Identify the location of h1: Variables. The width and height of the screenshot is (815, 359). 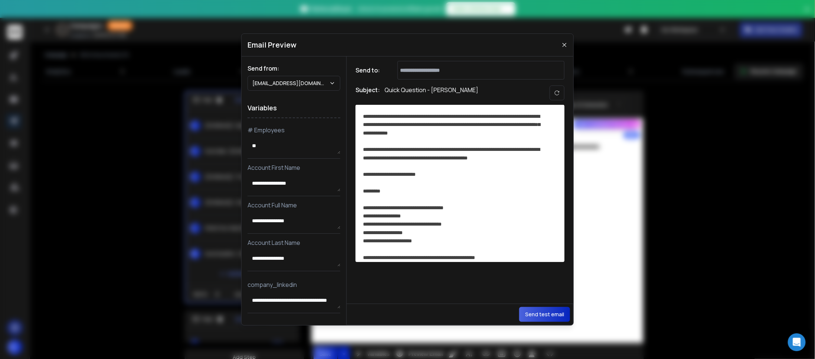
(294, 108).